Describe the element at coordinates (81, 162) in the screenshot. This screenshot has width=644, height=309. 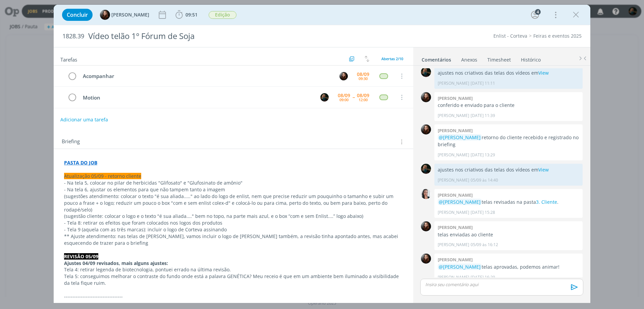
I see `strong: PASTA DO JOB` at that location.